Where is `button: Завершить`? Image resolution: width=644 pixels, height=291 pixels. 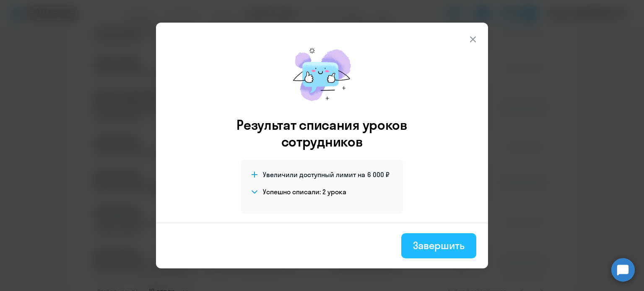
button: Завершить is located at coordinates (438, 246).